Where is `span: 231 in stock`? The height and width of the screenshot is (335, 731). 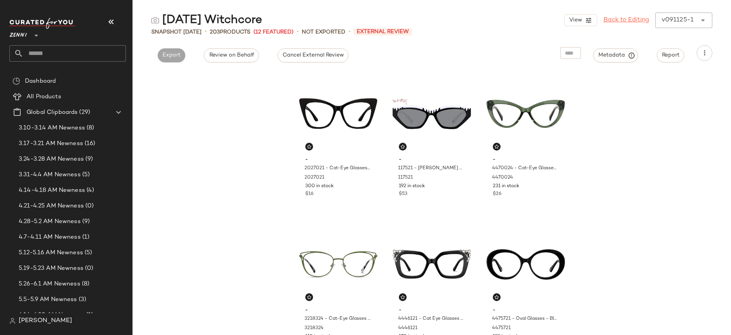
span: 231 in stock is located at coordinates (506, 186).